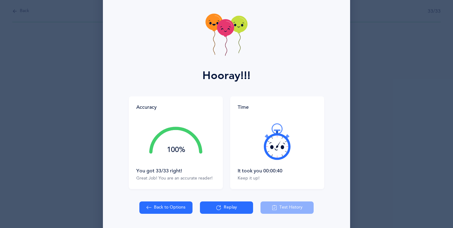 This screenshot has height=228, width=453. Describe the element at coordinates (166, 207) in the screenshot. I see `button: Back to Options` at that location.